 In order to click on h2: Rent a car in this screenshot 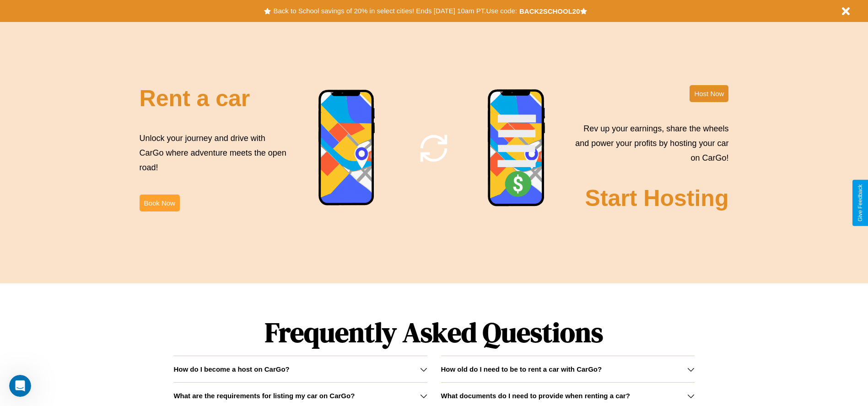, I will do `click(195, 98)`.